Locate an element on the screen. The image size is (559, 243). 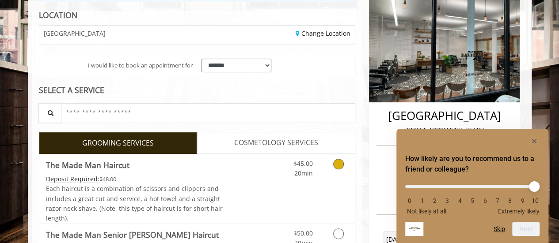
span: 20min is located at coordinates (303, 173).